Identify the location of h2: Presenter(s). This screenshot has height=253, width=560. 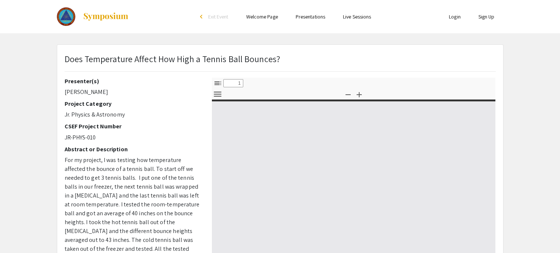
(133, 81).